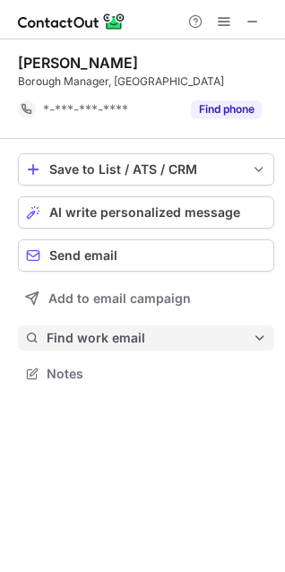  I want to click on span: Add to email campaign, so click(119, 298).